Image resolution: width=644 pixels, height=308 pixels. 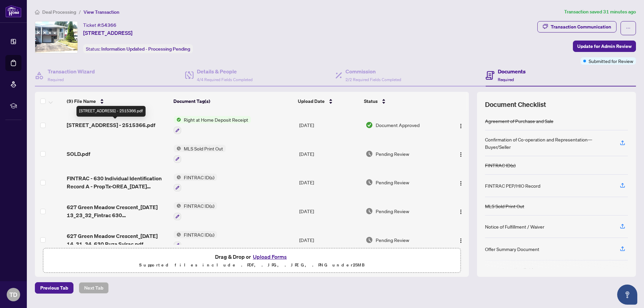 What do you see at coordinates (581, 27) in the screenshot?
I see `div: Transaction Communication` at bounding box center [581, 27].